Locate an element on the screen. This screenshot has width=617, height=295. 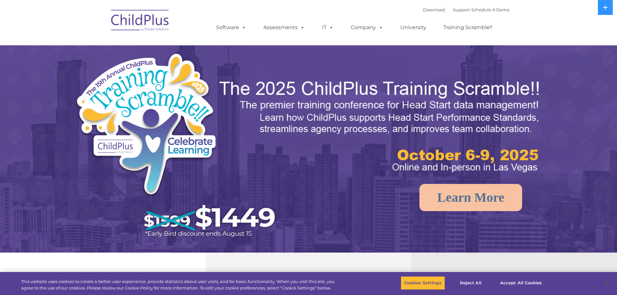
a: Support is located at coordinates (461, 10).